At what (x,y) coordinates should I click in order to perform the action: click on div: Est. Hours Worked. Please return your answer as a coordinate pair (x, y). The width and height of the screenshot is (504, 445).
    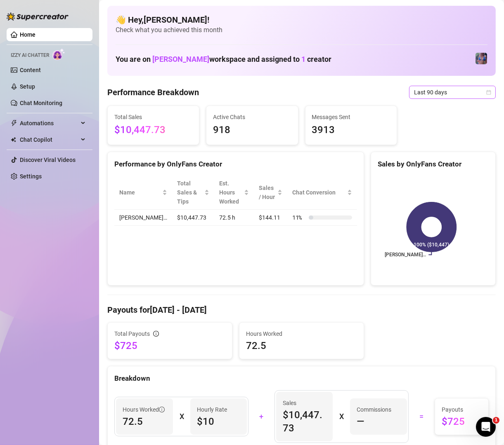
    Looking at the image, I should click on (231, 193).